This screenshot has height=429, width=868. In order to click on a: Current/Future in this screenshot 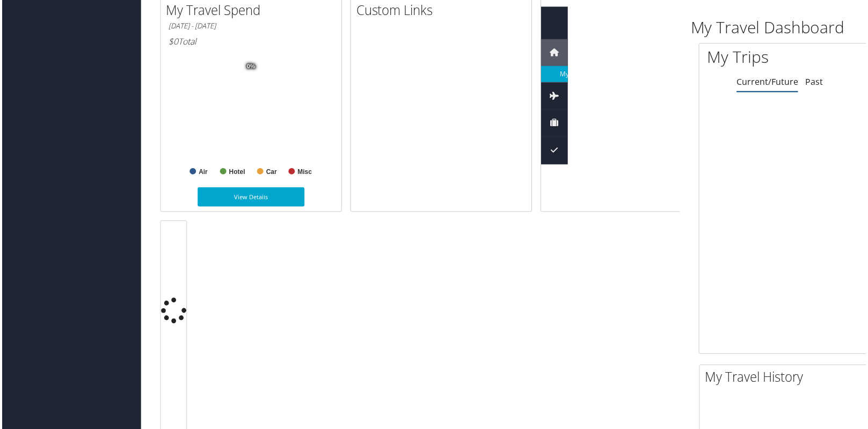, I will do `click(768, 82)`.